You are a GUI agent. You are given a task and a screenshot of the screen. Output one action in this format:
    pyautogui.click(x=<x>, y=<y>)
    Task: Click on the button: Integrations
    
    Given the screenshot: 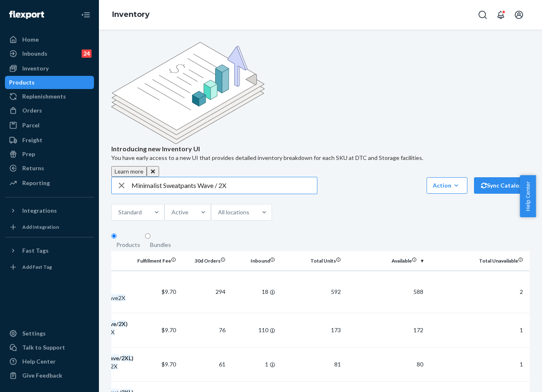 What is the action you would take?
    pyautogui.click(x=50, y=210)
    